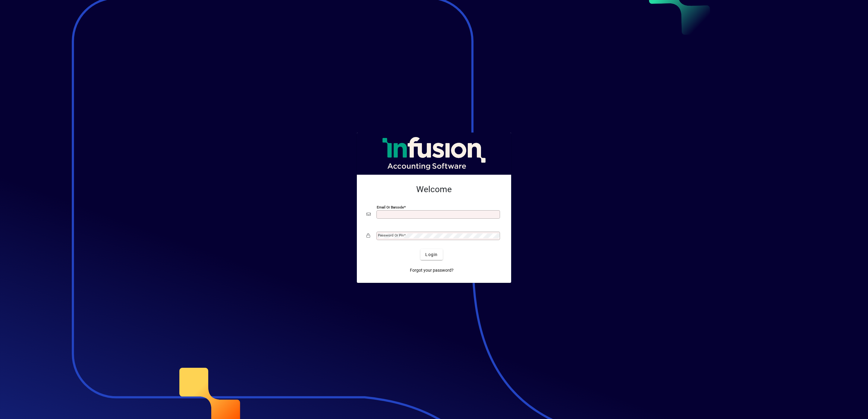 The image size is (868, 419). Describe the element at coordinates (391, 236) in the screenshot. I see `mat-label: Password or Pin` at that location.